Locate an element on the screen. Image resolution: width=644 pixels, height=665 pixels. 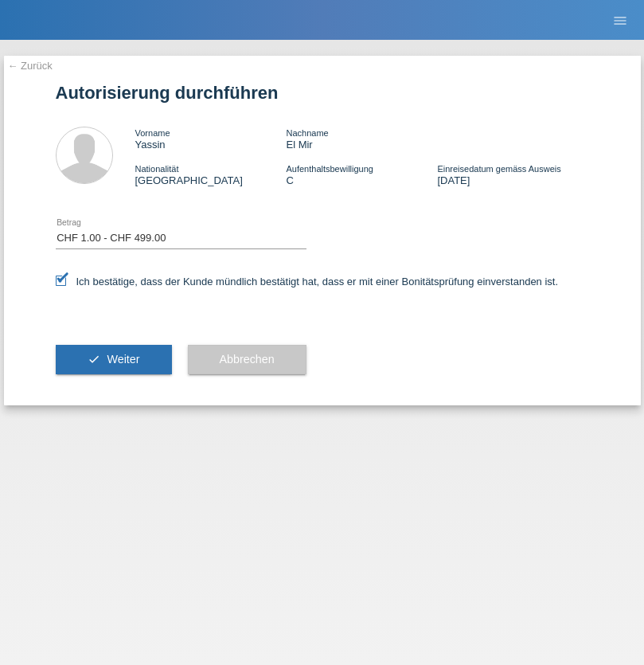
a: ← Zurück is located at coordinates (30, 66).